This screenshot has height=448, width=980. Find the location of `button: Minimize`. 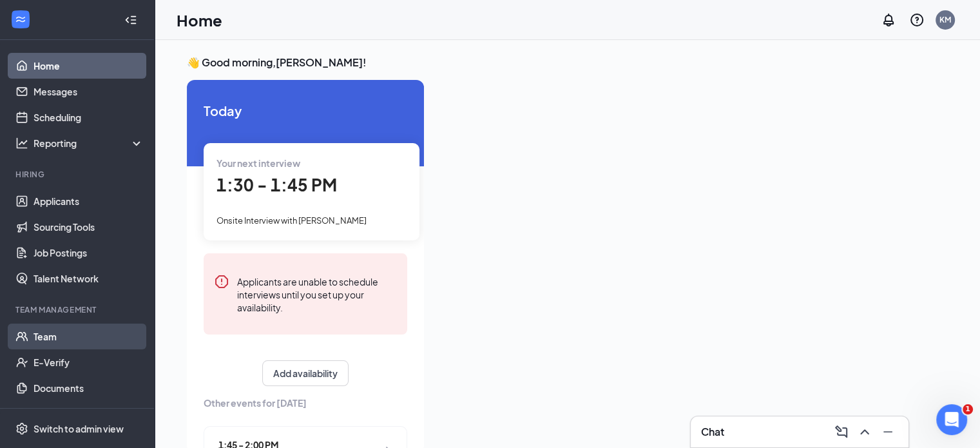

button: Minimize is located at coordinates (888, 432).